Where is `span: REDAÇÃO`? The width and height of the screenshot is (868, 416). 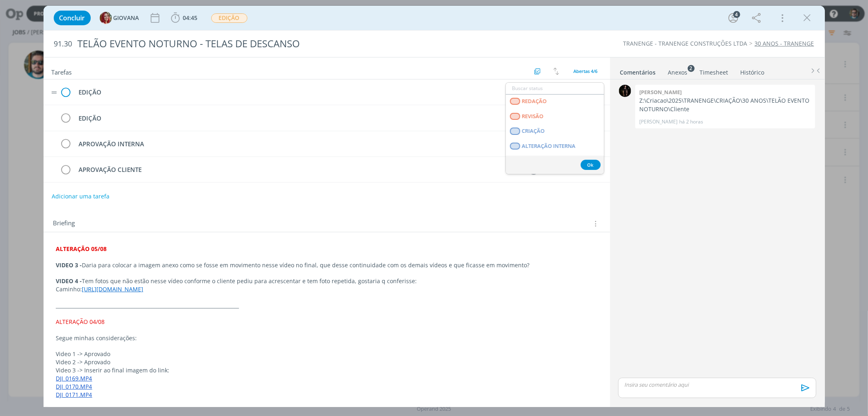
span: REDAÇÃO is located at coordinates (534, 102).